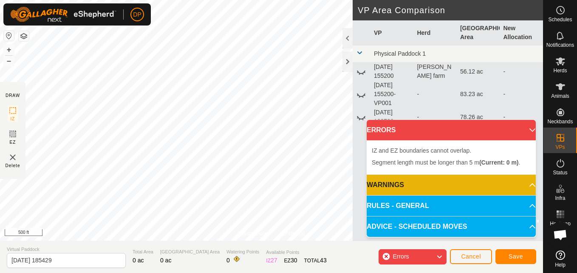 Image resolution: width=577 pixels, height=273 pixels. What do you see at coordinates (400, 256) in the screenshot?
I see `span: Errors` at bounding box center [400, 256].